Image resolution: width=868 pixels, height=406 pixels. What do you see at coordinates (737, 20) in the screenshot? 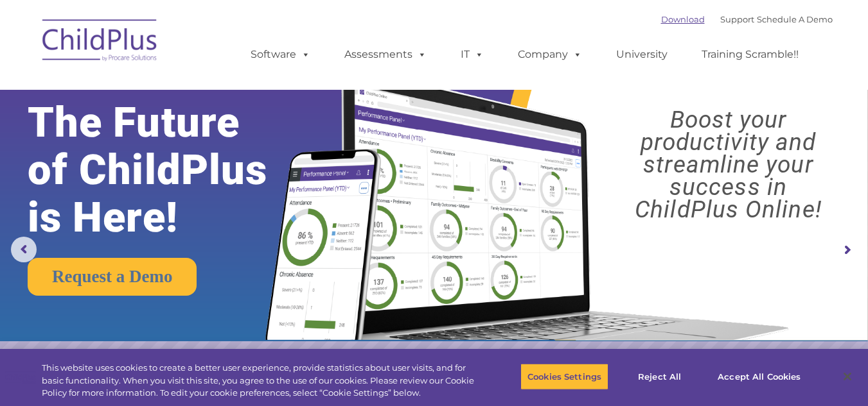
I see `a: Support` at bounding box center [737, 20].